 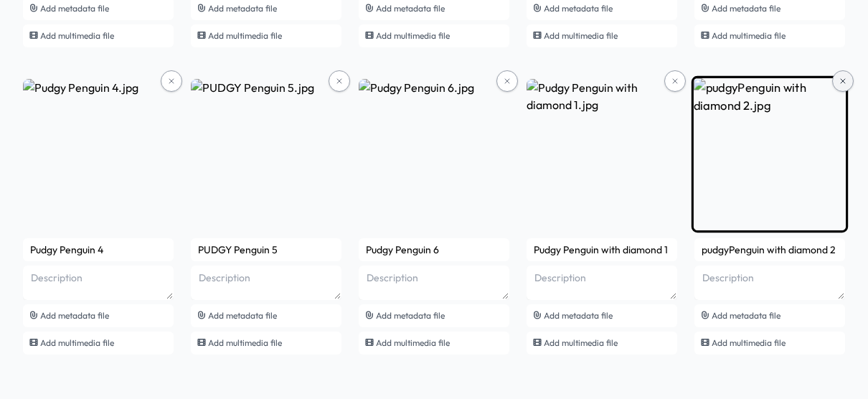 I want to click on input: Name (pudgyPenguin with diamond 2), so click(x=769, y=249).